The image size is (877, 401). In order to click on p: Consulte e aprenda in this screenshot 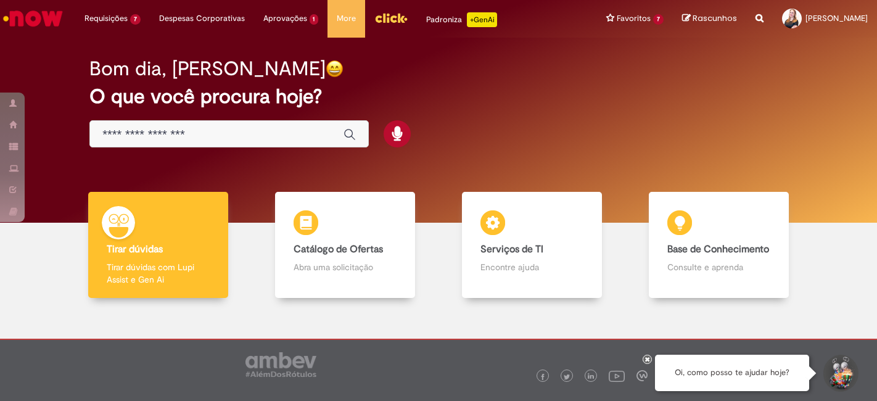, I will do `click(719, 267)`.